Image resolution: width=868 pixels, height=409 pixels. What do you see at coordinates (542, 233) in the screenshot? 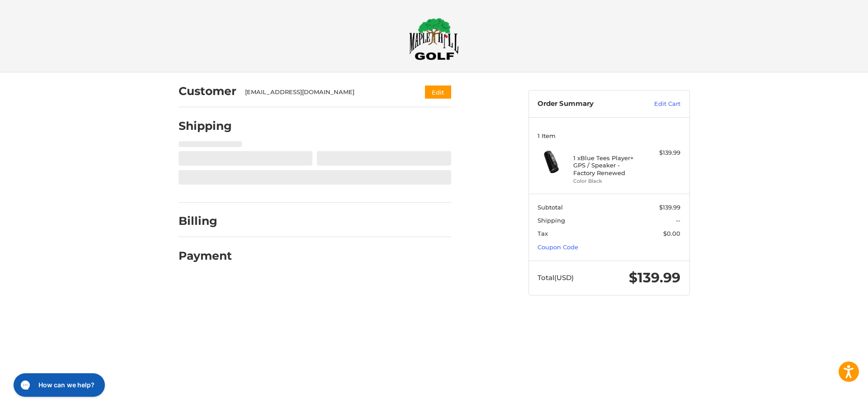
I see `span: Tax` at bounding box center [542, 233].